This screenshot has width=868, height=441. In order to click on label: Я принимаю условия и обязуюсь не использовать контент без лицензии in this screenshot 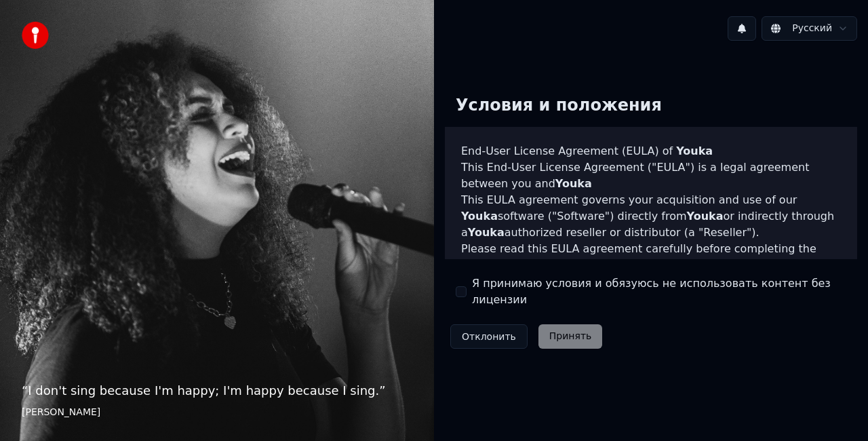, I will do `click(659, 292)`.